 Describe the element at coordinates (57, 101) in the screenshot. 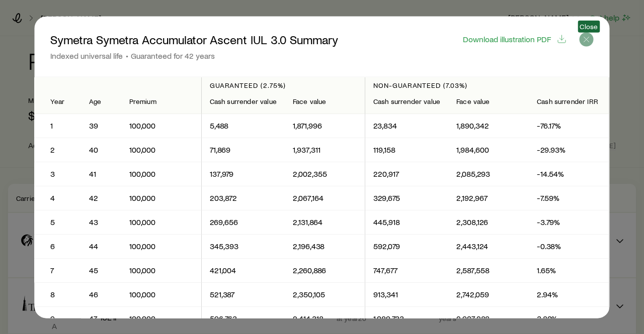

I see `div: Year` at that location.